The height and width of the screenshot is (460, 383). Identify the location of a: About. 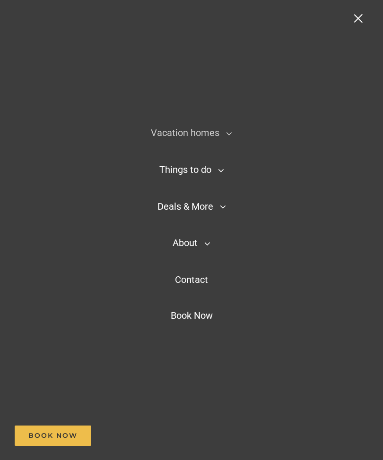
(191, 243).